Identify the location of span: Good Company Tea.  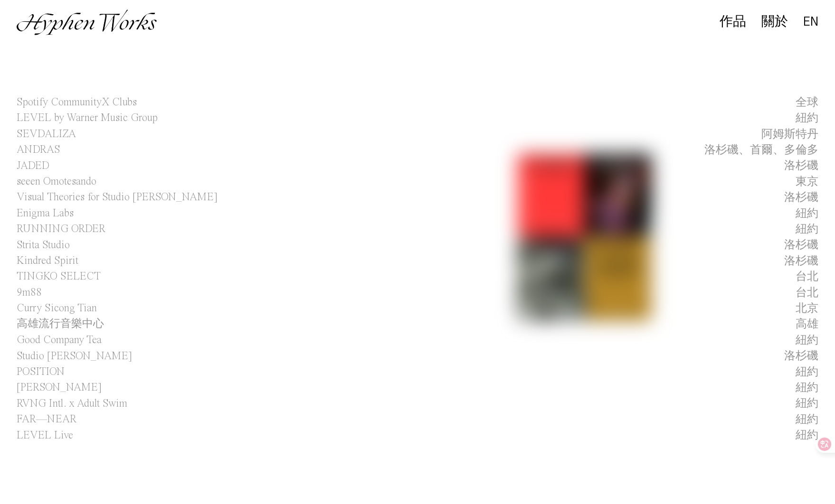
(59, 340).